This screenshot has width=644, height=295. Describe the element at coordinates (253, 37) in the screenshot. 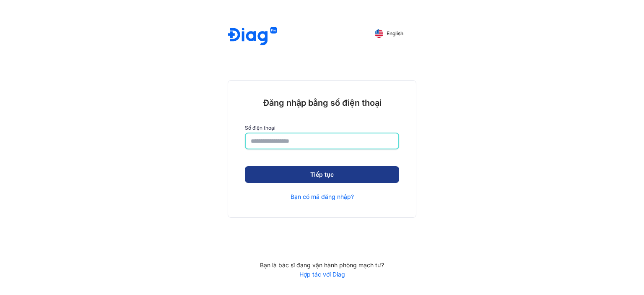

I see `img: logo` at that location.